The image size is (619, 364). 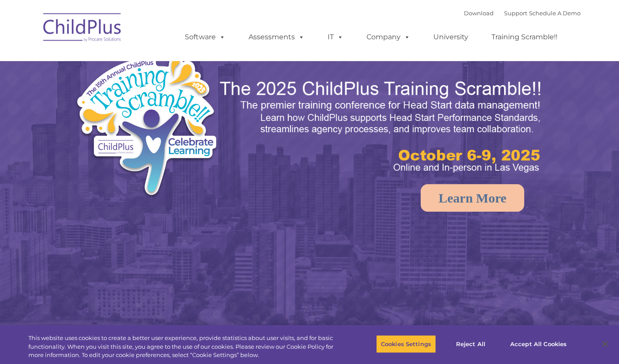 I want to click on a: Support, so click(x=515, y=13).